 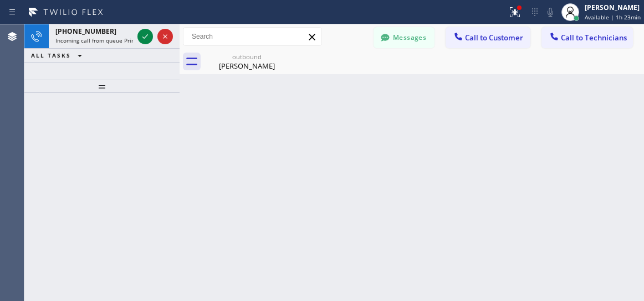 I want to click on button: Accept, so click(x=145, y=37).